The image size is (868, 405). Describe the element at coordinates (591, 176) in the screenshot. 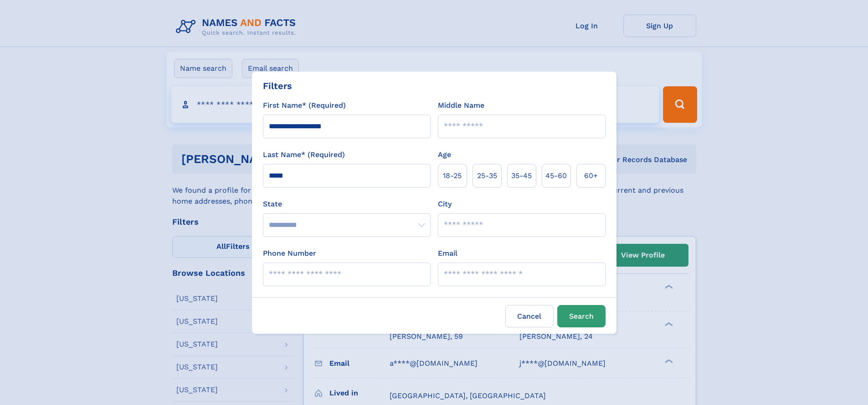

I see `span: 60+` at that location.